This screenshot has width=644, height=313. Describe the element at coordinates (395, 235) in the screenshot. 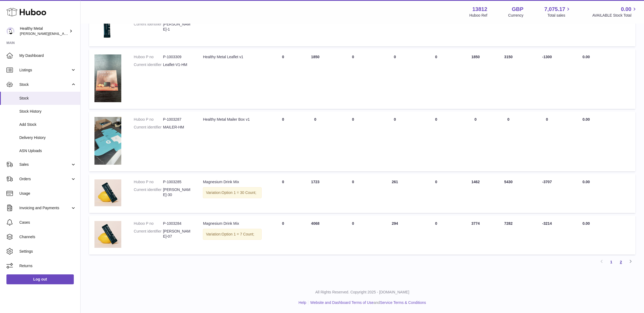

I see `td: 294` at that location.